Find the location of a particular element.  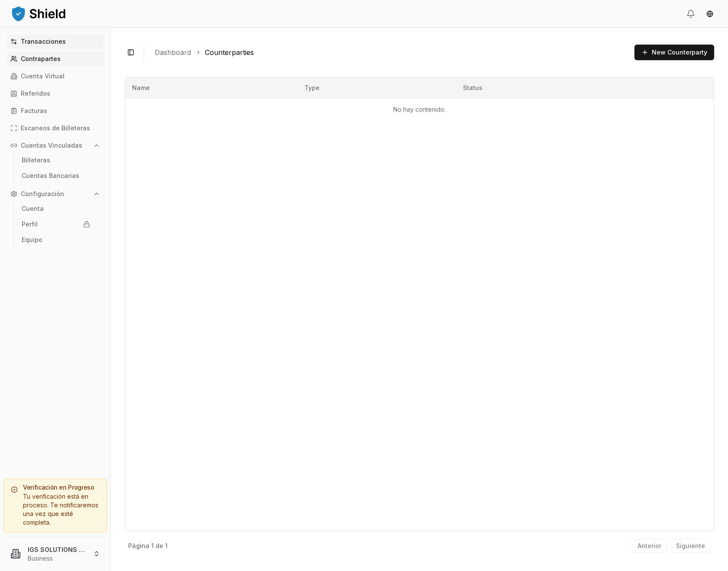

a: Dashboard is located at coordinates (173, 52).